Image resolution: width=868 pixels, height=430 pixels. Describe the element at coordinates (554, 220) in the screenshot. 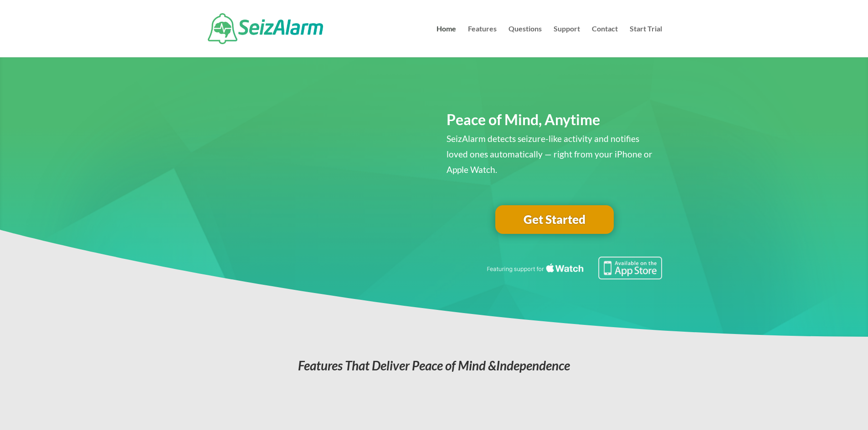

I see `a: Get Started` at that location.